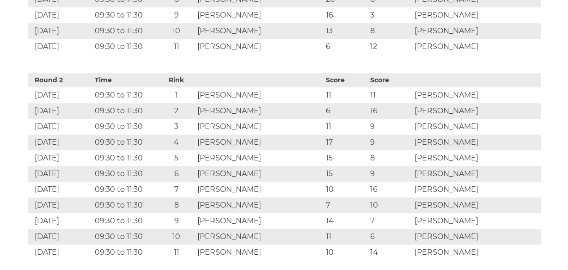 Image resolution: width=568 pixels, height=270 pixels. I want to click on th: Rink, so click(176, 80).